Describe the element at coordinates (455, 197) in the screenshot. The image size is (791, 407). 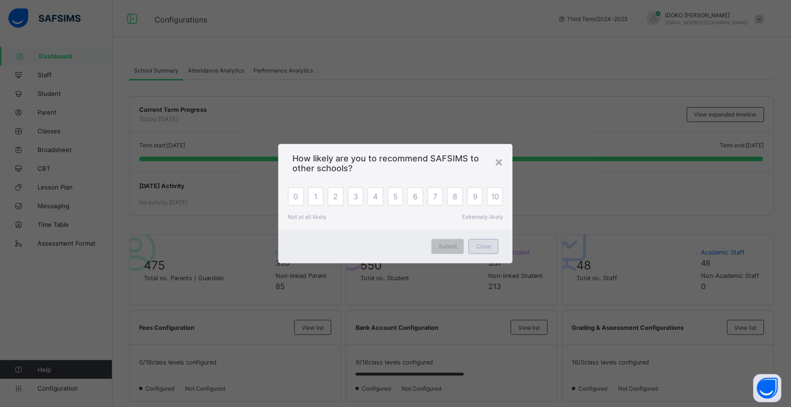
I see `span: 8` at that location.